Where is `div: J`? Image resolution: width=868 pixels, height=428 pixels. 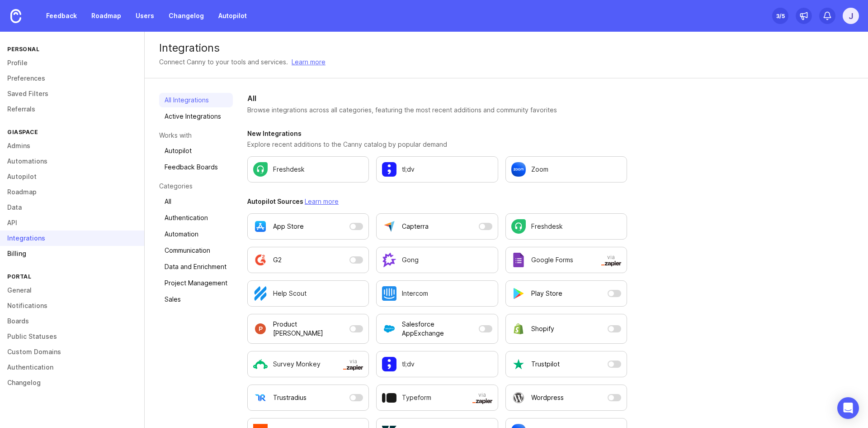 div: J is located at coordinates (851, 16).